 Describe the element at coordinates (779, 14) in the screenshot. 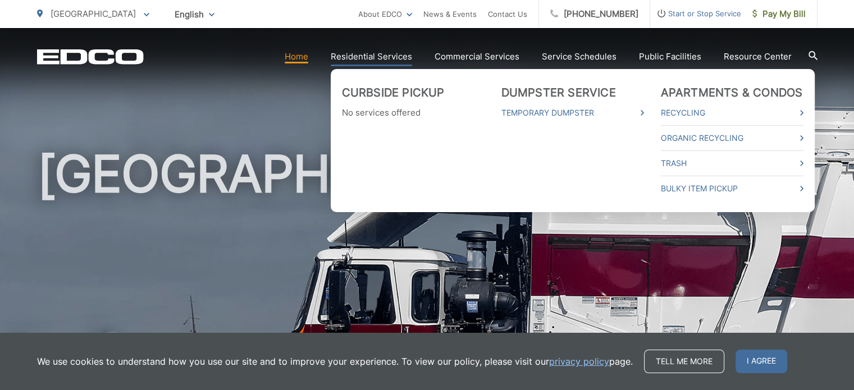

I see `span: Pay My Bill` at that location.